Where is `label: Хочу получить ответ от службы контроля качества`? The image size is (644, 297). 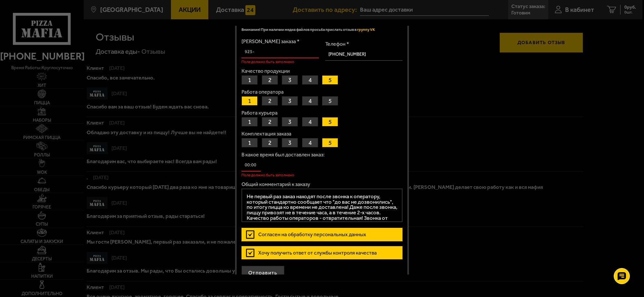
label: Хочу получить ответ от службы контроля качества is located at coordinates (322, 253).